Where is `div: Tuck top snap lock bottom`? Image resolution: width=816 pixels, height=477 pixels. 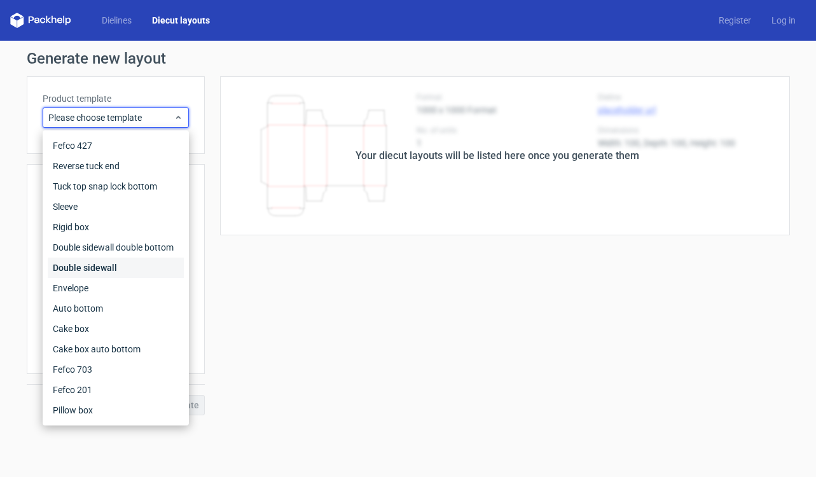
div: Tuck top snap lock bottom is located at coordinates (116, 186).